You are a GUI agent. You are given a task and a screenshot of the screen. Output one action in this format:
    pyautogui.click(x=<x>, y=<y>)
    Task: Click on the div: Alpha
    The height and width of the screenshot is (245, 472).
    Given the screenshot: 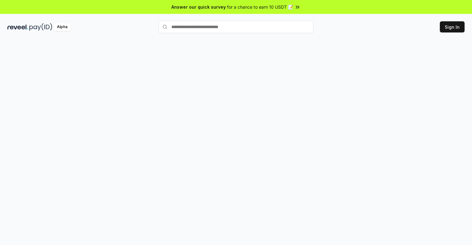 What is the action you would take?
    pyautogui.click(x=62, y=27)
    